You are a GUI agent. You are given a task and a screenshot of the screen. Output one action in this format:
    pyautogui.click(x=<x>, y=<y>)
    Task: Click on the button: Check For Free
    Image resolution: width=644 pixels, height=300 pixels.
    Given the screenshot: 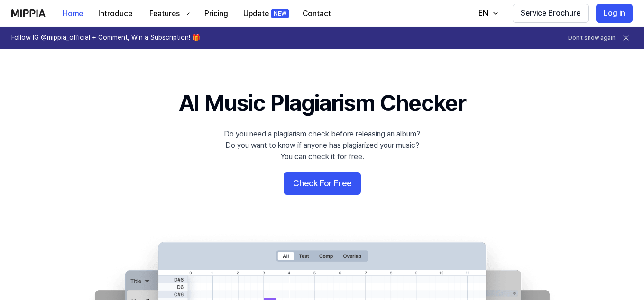 What is the action you would take?
    pyautogui.click(x=322, y=183)
    